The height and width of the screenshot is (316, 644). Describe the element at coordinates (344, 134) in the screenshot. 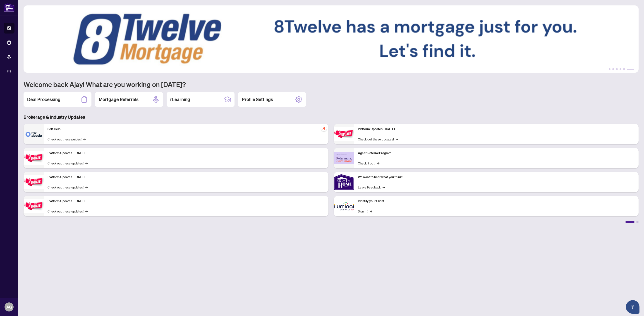

I see `img: Platform Updates - June 23, 2025` at that location.